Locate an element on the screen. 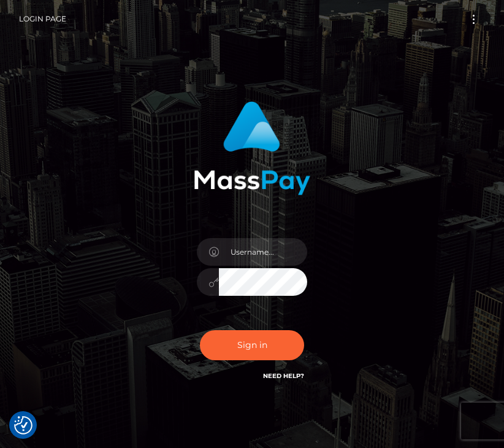  input: Username... is located at coordinates (263, 252).